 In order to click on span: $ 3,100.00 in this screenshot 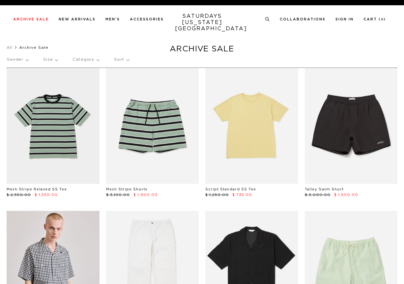, I will do `click(118, 195)`.